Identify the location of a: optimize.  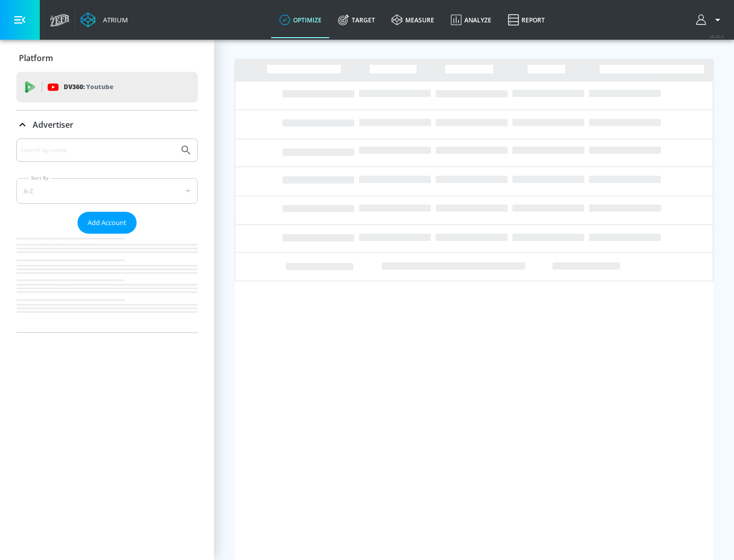
(301, 20).